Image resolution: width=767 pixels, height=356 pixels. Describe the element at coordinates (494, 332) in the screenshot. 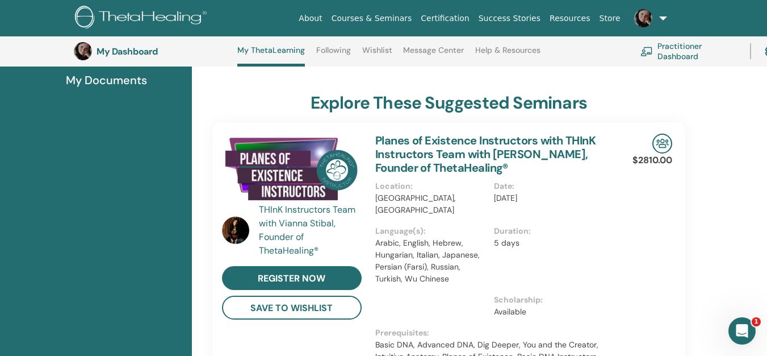

I see `p: Prerequisites :` at that location.